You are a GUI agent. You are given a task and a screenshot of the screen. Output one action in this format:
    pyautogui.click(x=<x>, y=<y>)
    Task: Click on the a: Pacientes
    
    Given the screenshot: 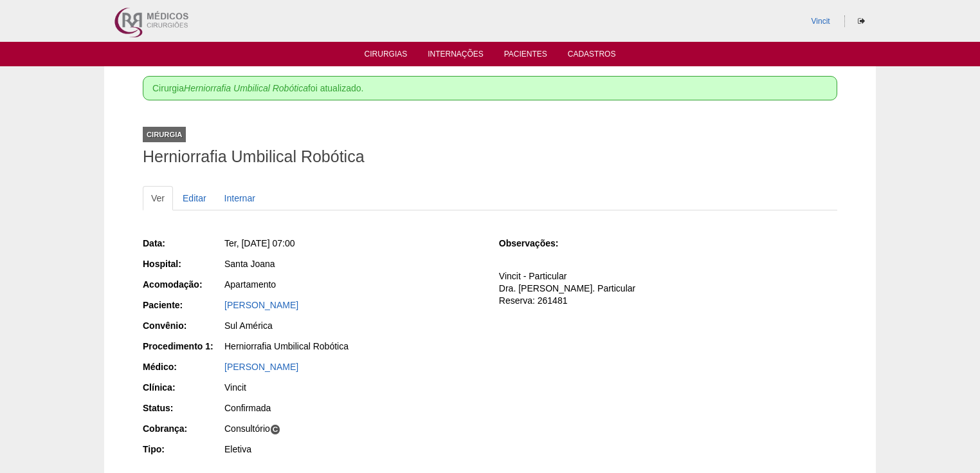 What is the action you would take?
    pyautogui.click(x=525, y=56)
    